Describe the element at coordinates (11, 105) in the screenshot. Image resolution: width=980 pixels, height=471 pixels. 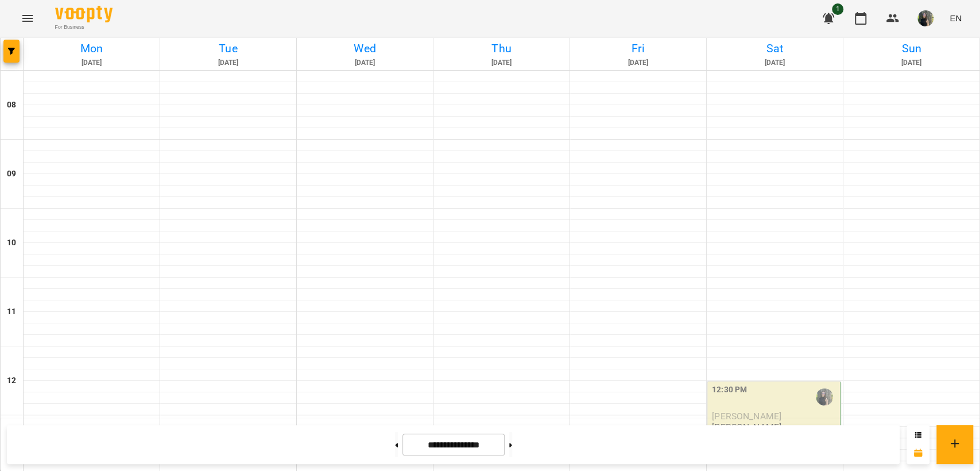
I see `h6: 08` at that location.